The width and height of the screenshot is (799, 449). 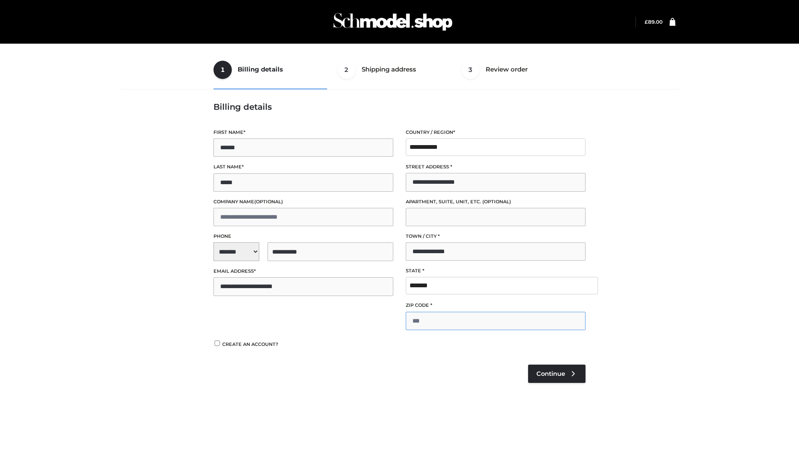 I want to click on h3: Billing details, so click(x=399, y=107).